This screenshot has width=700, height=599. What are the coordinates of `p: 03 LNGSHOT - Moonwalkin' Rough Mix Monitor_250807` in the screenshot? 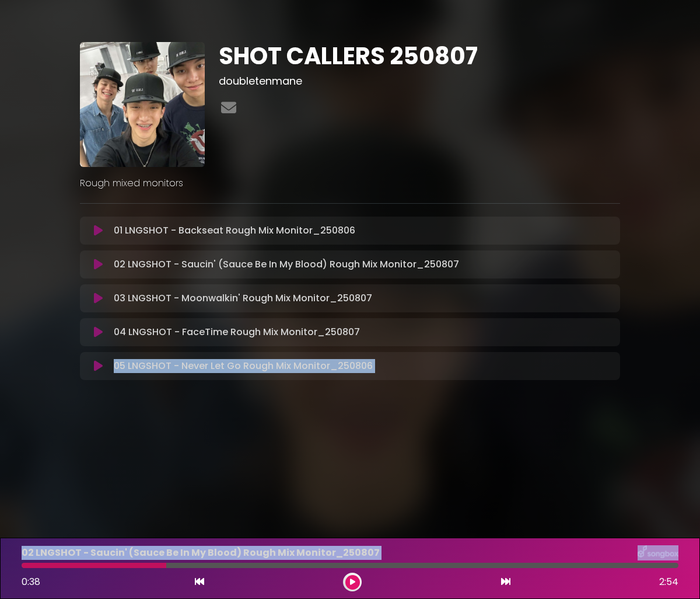 It's located at (243, 298).